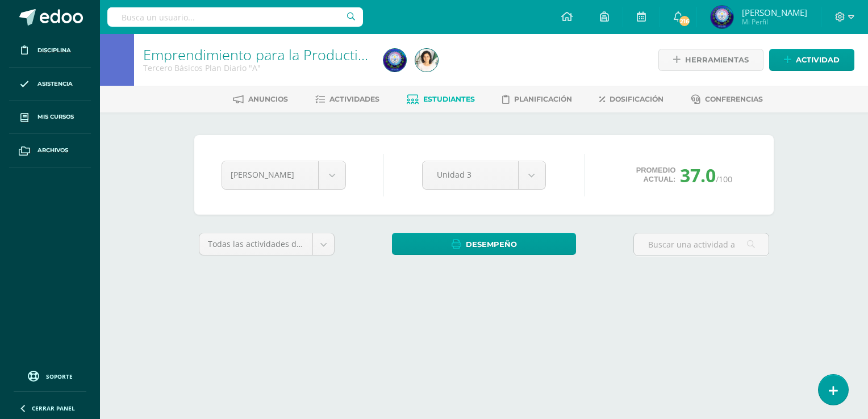 The image size is (868, 419). I want to click on span: Herramientas, so click(718, 60).